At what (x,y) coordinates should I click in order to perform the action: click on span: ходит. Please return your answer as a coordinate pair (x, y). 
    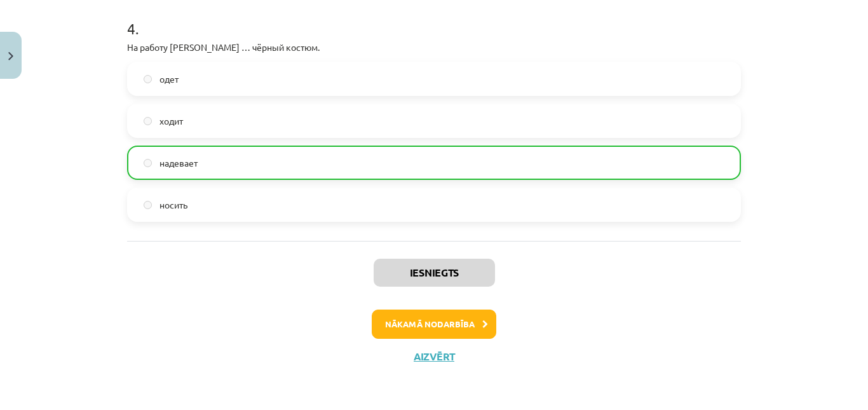
    Looking at the image, I should click on (171, 121).